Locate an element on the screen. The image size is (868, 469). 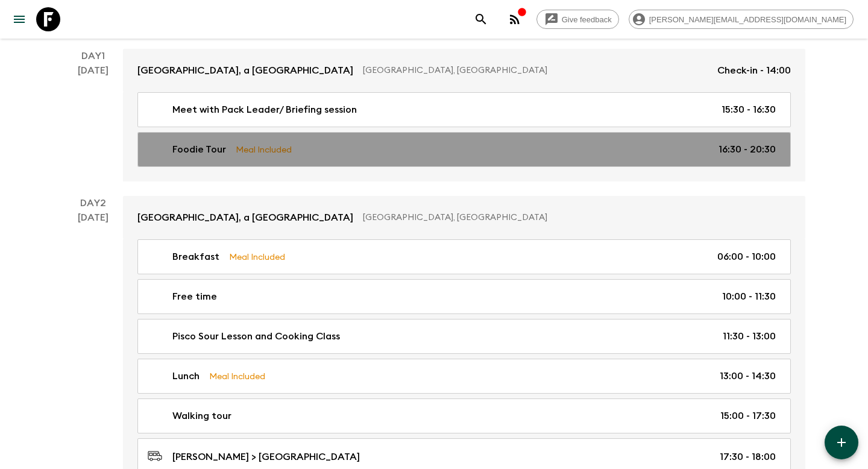
a: Meet with Pack Leader/ Briefing session15:30 - 16:30 is located at coordinates (464, 110).